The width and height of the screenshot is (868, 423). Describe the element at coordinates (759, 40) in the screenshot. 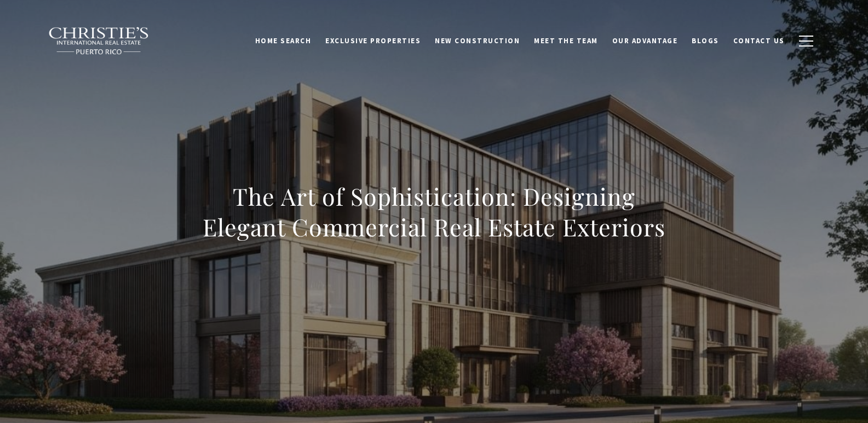

I see `span: Contact Us` at that location.